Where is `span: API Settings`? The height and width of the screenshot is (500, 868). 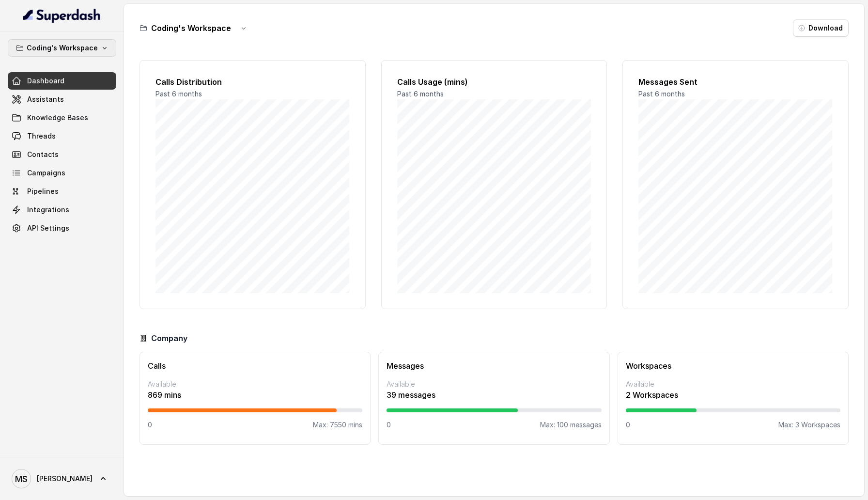 span: API Settings is located at coordinates (48, 228).